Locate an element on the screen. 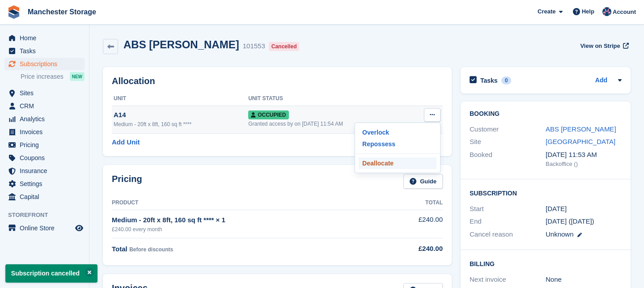 Image resolution: width=644 pixels, height=288 pixels. span: Price increases is located at coordinates (42, 76).